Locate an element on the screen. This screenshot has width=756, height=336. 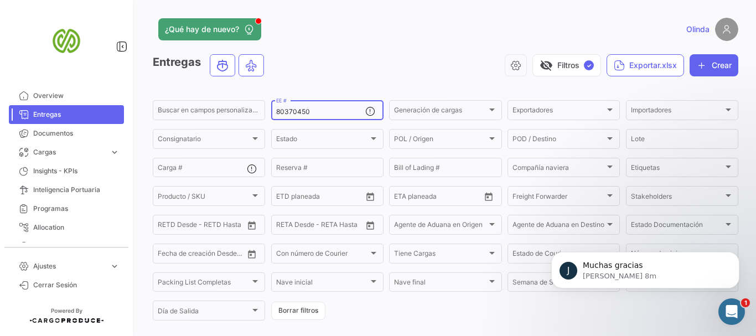
span: Agente de Aduana en Destino is located at coordinates (559, 226).